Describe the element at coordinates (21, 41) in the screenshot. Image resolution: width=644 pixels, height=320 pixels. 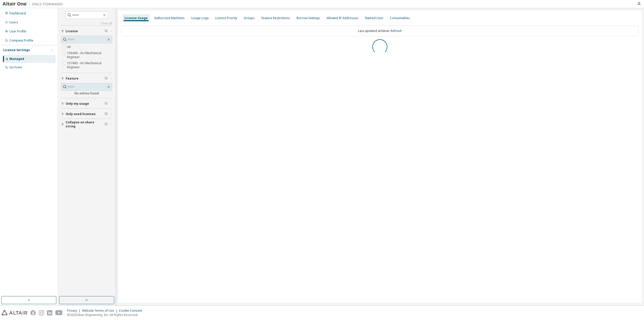
I see `div: Company Profile` at that location.